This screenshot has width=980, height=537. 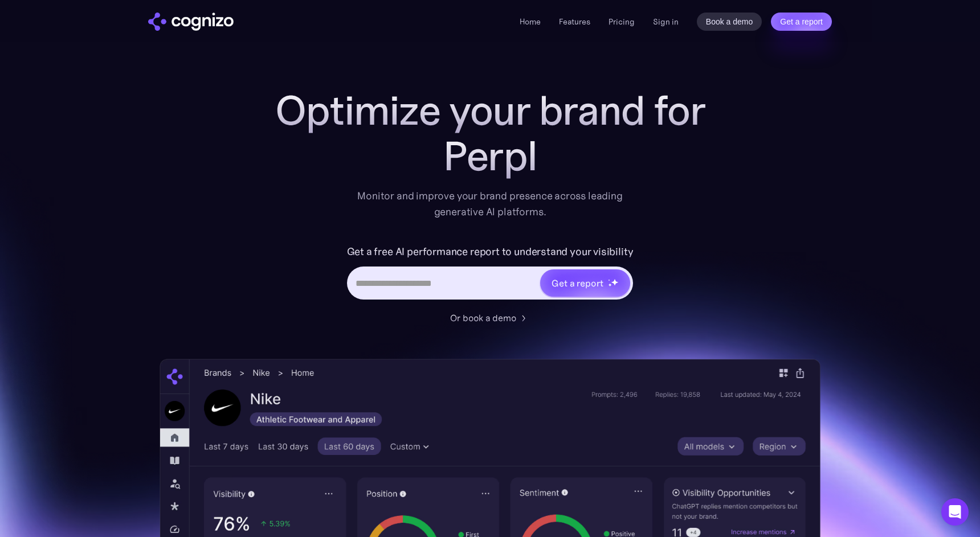 I want to click on a: Features, so click(x=574, y=22).